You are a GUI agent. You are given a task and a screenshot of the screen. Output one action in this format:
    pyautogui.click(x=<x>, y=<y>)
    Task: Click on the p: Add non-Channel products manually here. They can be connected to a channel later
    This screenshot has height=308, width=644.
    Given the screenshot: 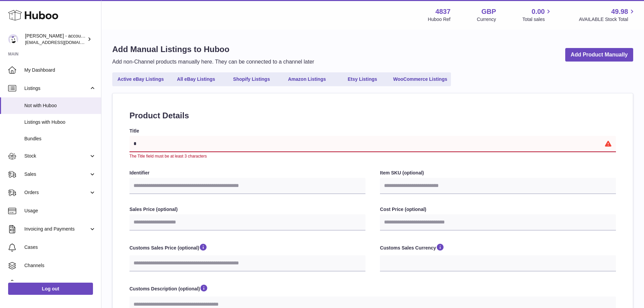 What is the action you would take?
    pyautogui.click(x=213, y=62)
    